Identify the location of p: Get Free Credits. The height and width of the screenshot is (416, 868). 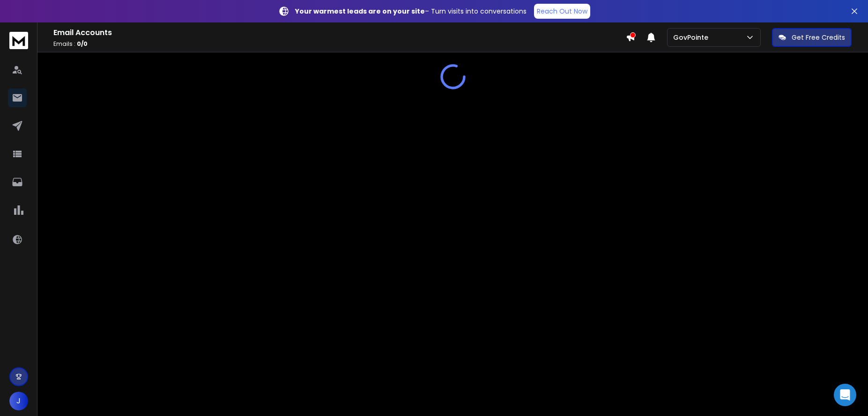
(819, 37).